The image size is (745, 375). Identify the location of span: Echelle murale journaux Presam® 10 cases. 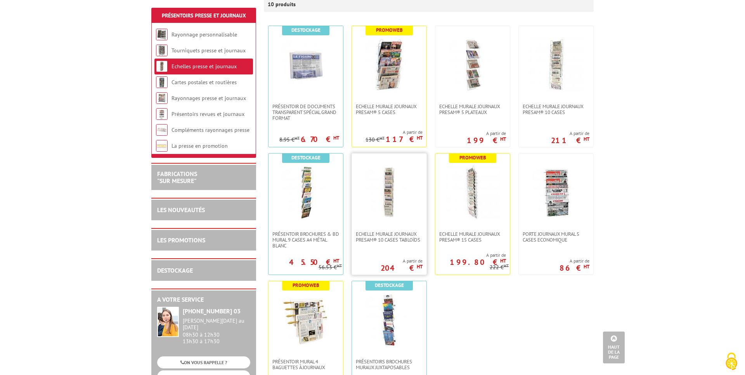
(556, 109).